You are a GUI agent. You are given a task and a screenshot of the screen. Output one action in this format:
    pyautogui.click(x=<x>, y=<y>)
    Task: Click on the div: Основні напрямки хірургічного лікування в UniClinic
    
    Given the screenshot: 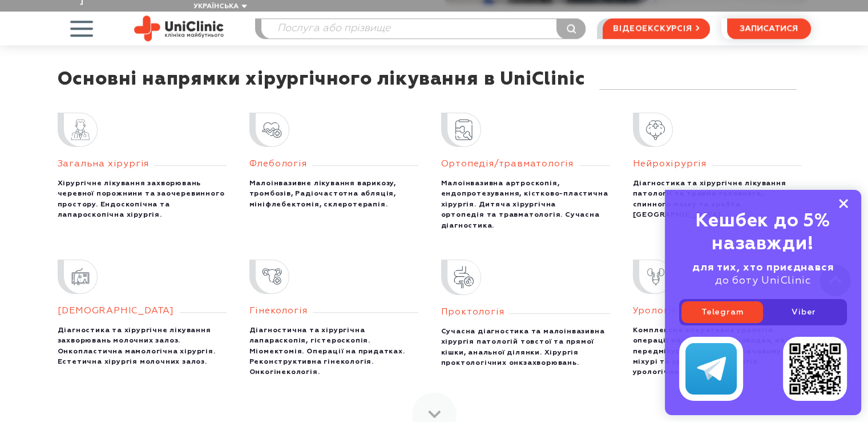 What is the action you would take?
    pyautogui.click(x=322, y=91)
    